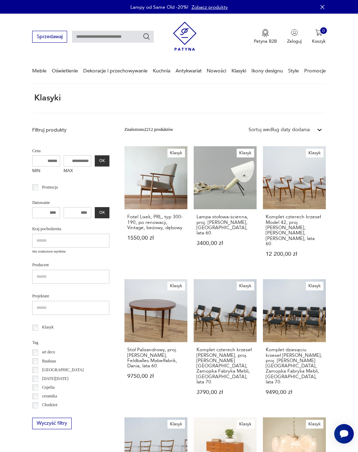  I want to click on img: Ikona koszyka, so click(319, 33).